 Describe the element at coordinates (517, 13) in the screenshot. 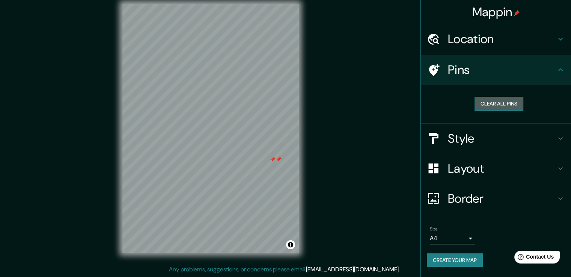

I see `img: pin-icon.png` at that location.